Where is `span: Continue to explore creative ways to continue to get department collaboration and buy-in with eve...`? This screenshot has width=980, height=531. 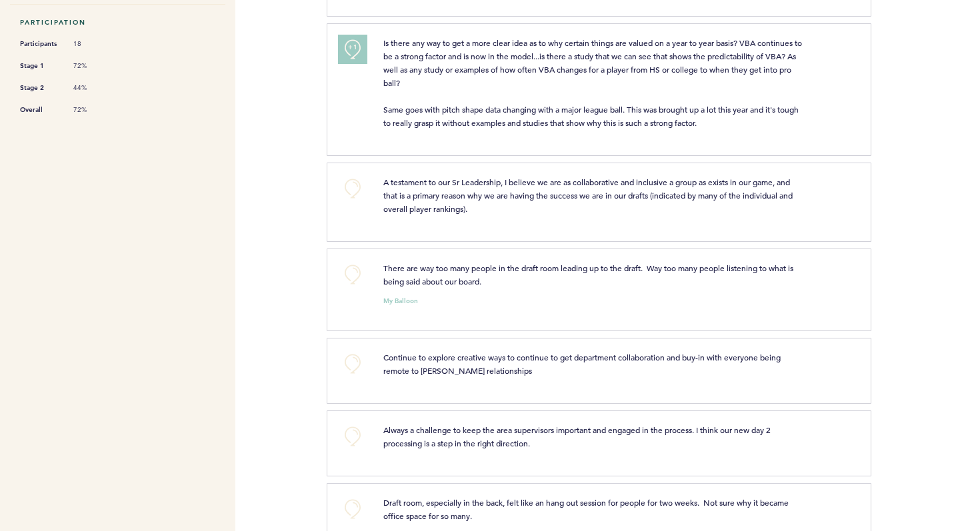 span: Continue to explore creative ways to continue to get department collaboration and buy-in with eve... is located at coordinates (582, 364).